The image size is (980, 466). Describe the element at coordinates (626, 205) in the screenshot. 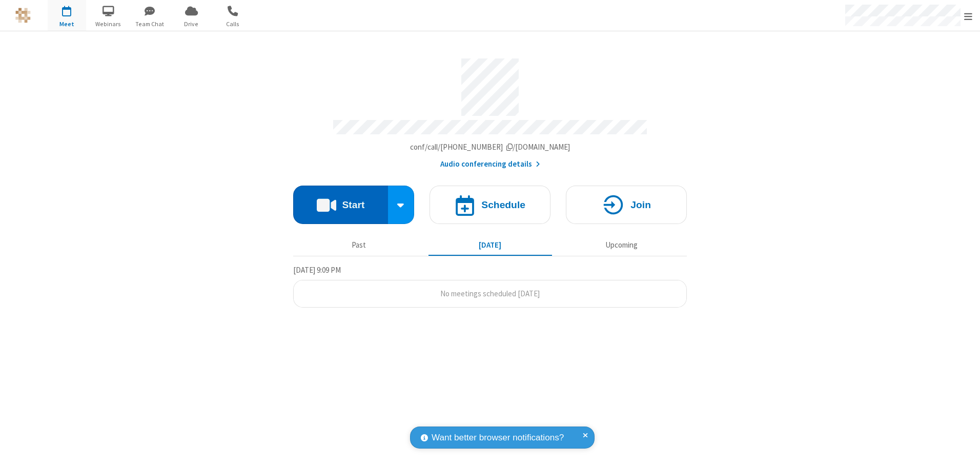

I see `button: Join` at that location.